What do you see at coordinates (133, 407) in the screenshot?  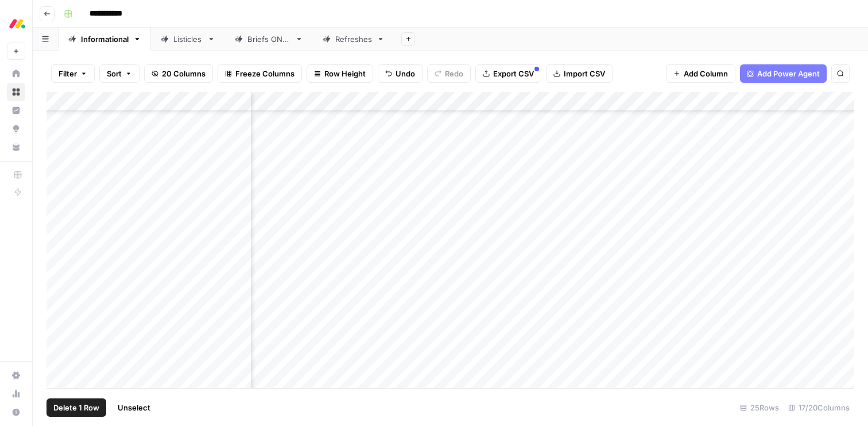 I see `span: Unselect` at bounding box center [133, 407].